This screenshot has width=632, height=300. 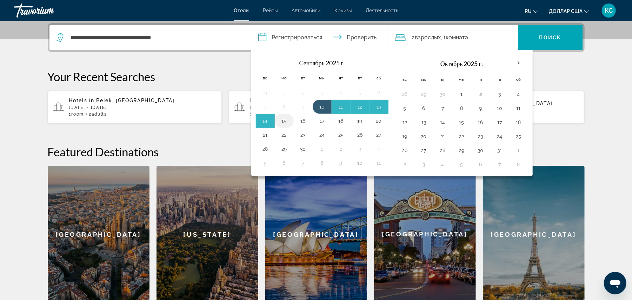 I want to click on button: Даты заезда и выезда, so click(x=320, y=38).